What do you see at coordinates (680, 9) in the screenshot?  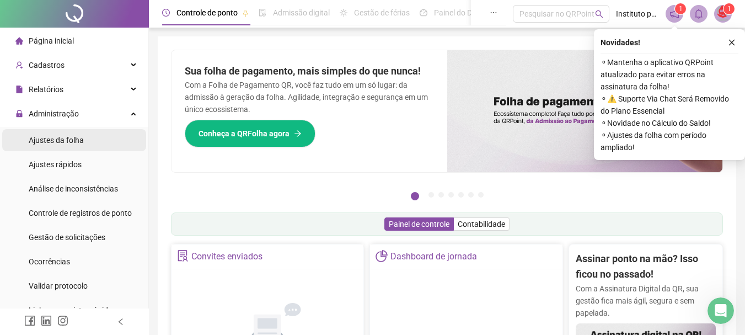 I see `sup: 1` at bounding box center [680, 9].